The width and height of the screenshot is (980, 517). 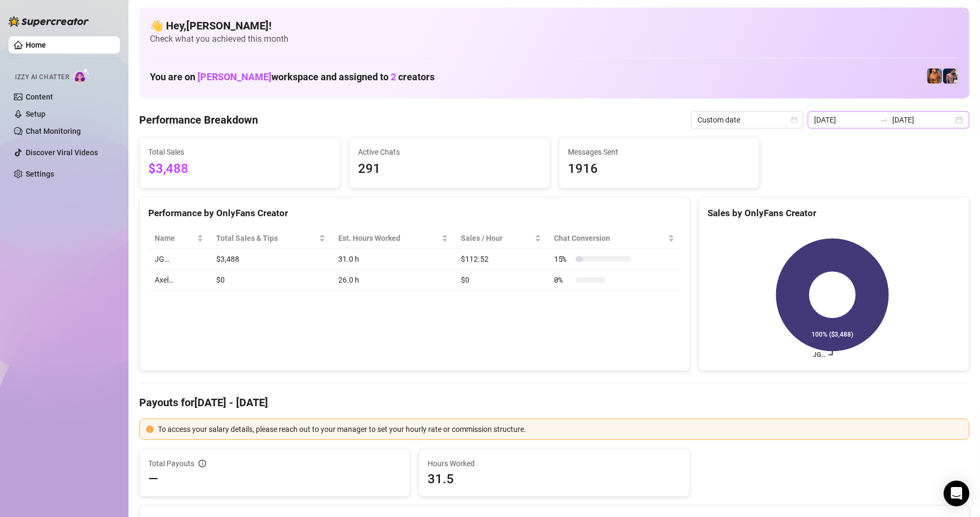 I want to click on span: swap-right, so click(x=883, y=120).